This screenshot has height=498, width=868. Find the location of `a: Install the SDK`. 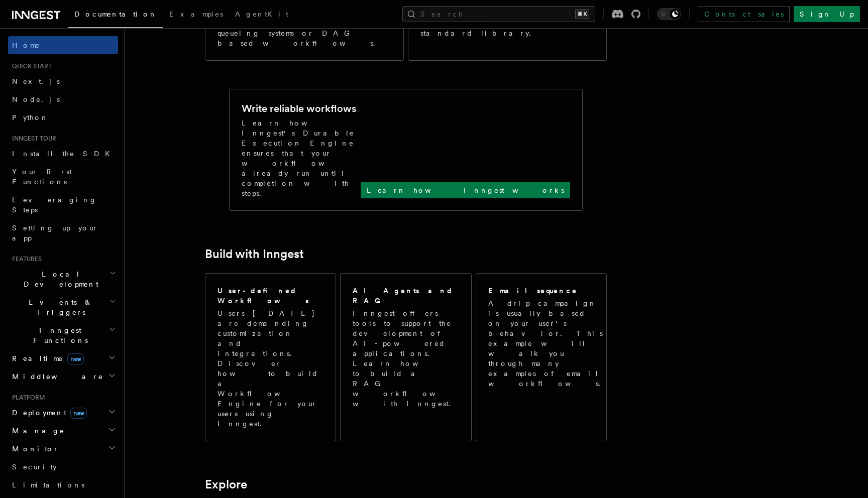

a: Install the SDK is located at coordinates (63, 154).